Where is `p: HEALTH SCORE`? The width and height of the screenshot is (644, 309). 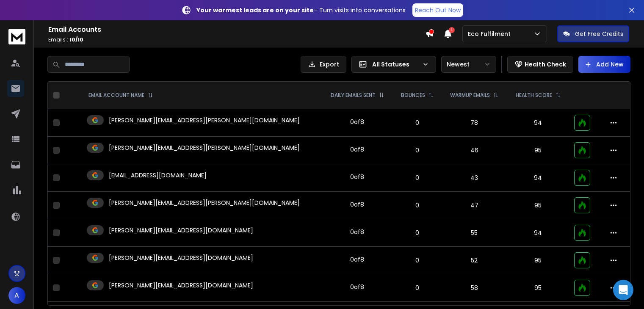
p: HEALTH SCORE is located at coordinates (534, 95).